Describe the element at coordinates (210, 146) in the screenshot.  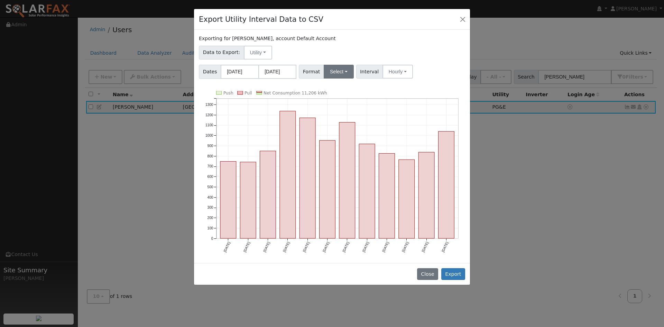
I see `text: 900` at that location.